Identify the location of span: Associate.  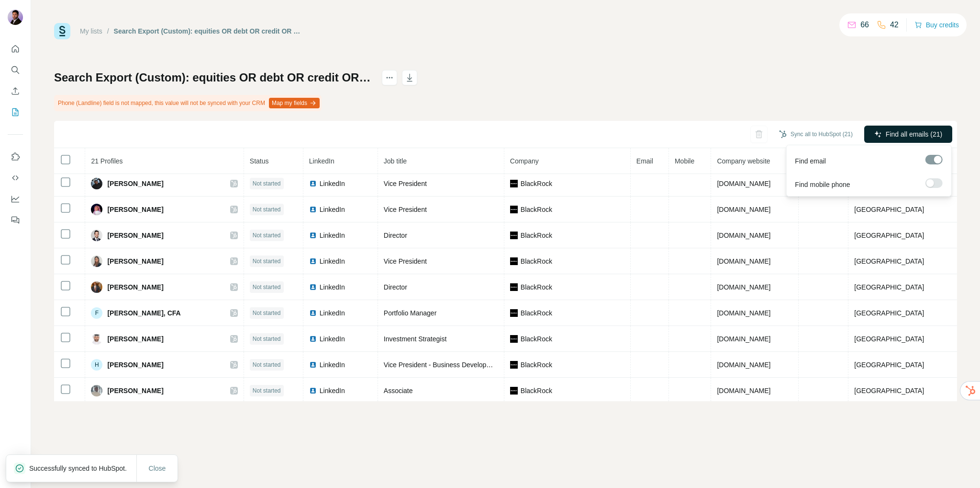
(398, 390).